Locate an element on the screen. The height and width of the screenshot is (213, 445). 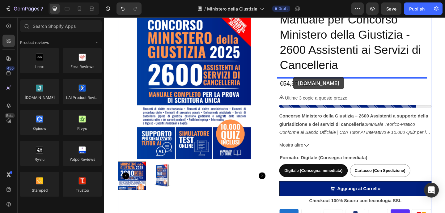
button: Save is located at coordinates (391, 9).